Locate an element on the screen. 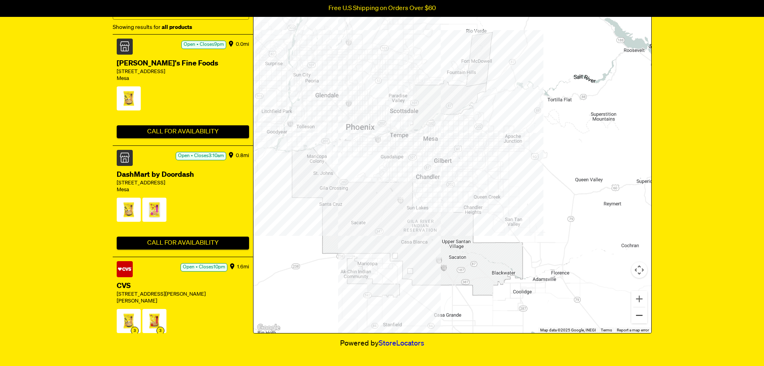 Image resolution: width=764 pixels, height=366 pixels. button: Zoom out is located at coordinates (640, 315).